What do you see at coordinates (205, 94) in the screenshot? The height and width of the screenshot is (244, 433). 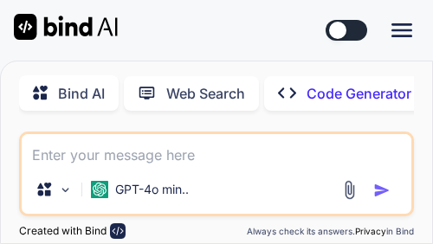 I see `p: Web Search` at bounding box center [205, 94].